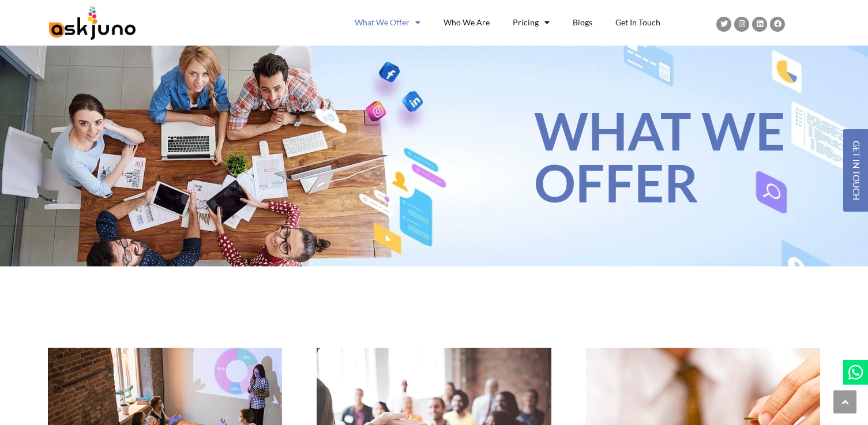  Describe the element at coordinates (467, 23) in the screenshot. I see `a: Who We Are` at that location.